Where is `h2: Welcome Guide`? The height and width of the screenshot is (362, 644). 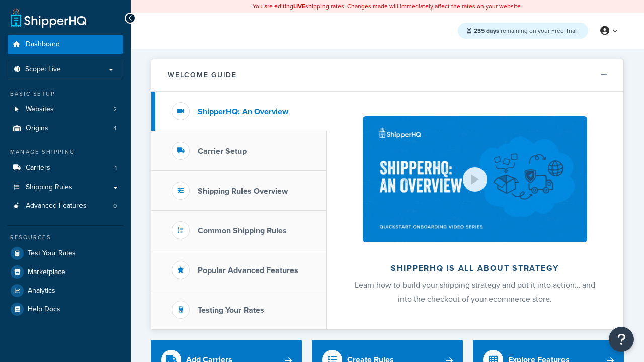 h2: Welcome Guide is located at coordinates (202, 75).